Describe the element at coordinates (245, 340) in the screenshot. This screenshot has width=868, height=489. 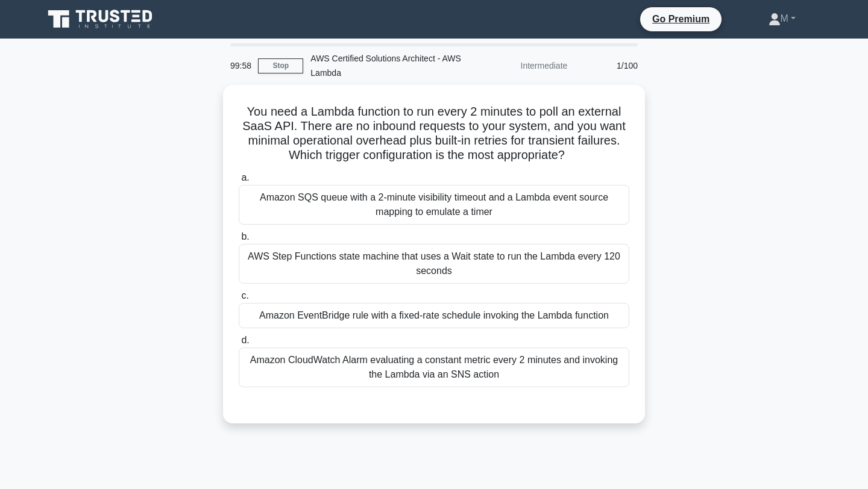
I see `span: d.` at that location.